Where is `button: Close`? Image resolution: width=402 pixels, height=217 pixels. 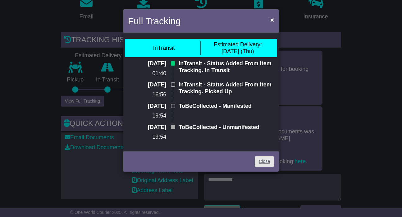 button: Close is located at coordinates (272, 20).